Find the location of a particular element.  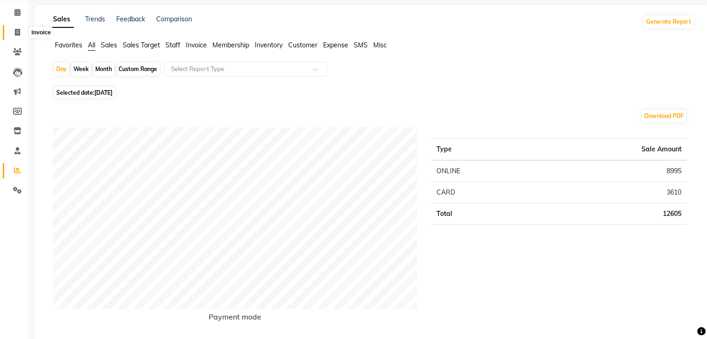

a: Trends is located at coordinates (95, 19).